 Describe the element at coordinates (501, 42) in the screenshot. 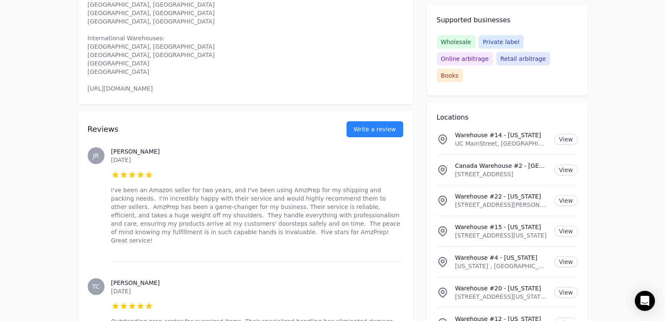

I see `span: Private label` at that location.